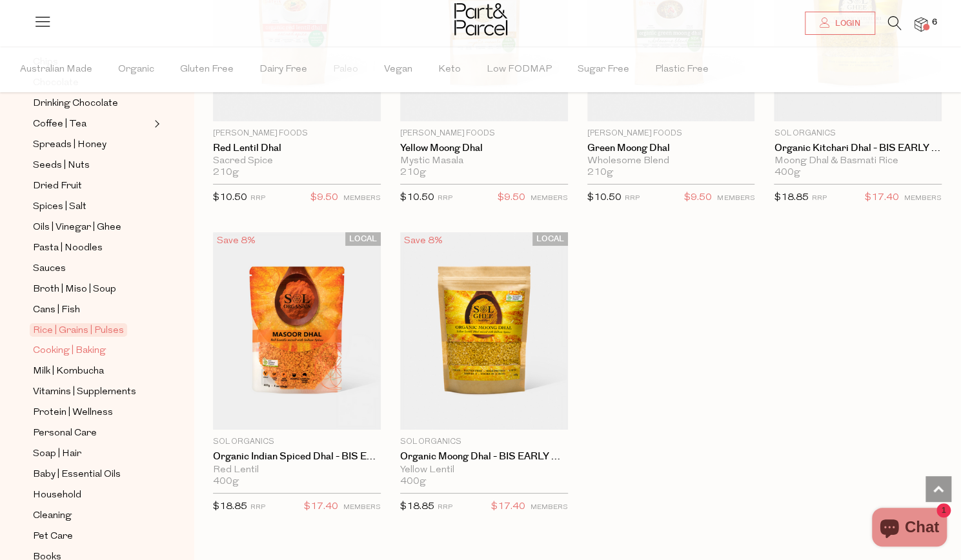 This screenshot has width=961, height=560. I want to click on div: Red Lentil, so click(297, 470).